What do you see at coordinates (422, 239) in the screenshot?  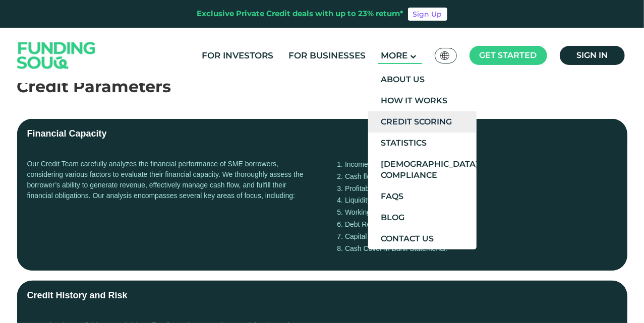 I see `a: Contact Us` at bounding box center [422, 239].